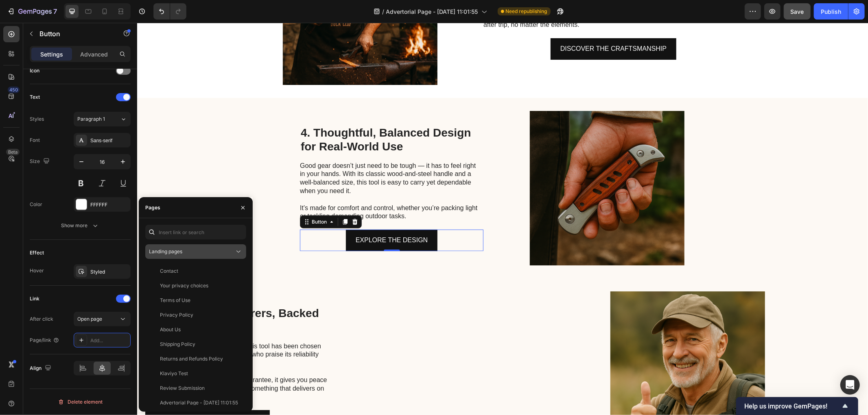 The height and width of the screenshot is (415, 868). Describe the element at coordinates (255, 218) in the screenshot. I see `p: EXPLORE THE DESIGN` at that location.